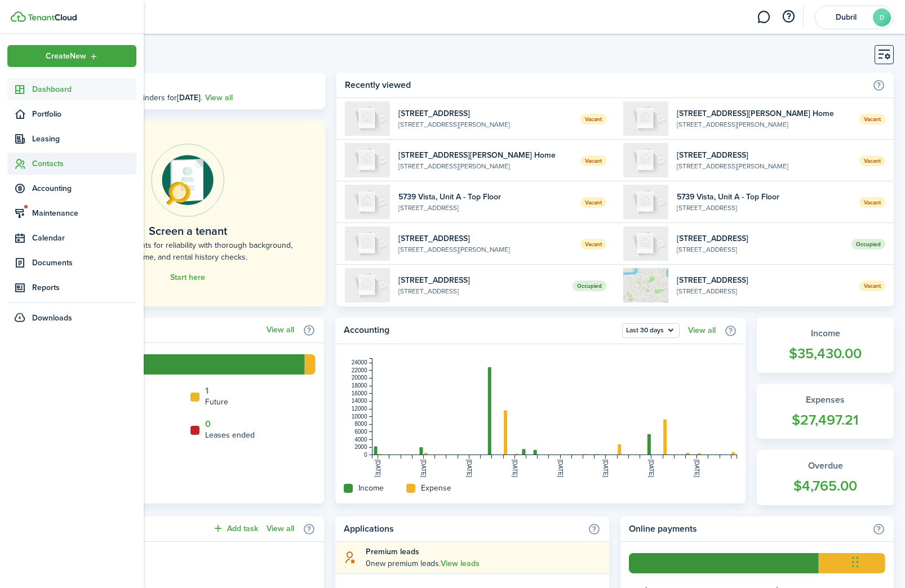 The width and height of the screenshot is (905, 588). I want to click on span: Documents, so click(84, 262).